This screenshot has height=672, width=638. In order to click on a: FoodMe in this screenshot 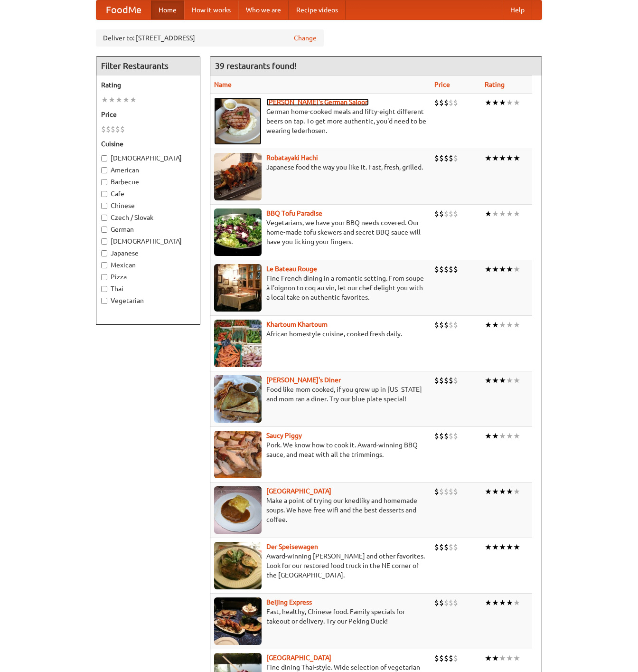, I will do `click(123, 10)`.